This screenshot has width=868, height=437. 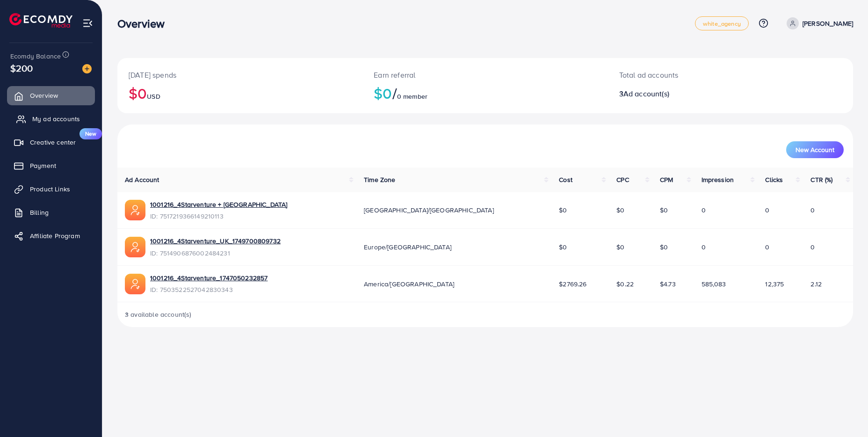 I want to click on span: $0.22, so click(x=625, y=284).